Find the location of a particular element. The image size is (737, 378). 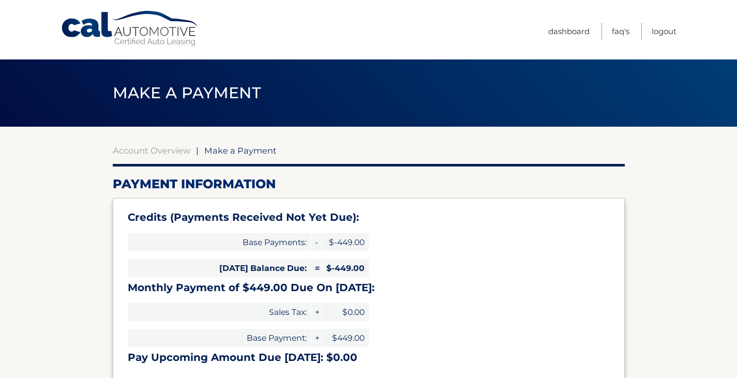

a: Account Overview is located at coordinates (152, 150).